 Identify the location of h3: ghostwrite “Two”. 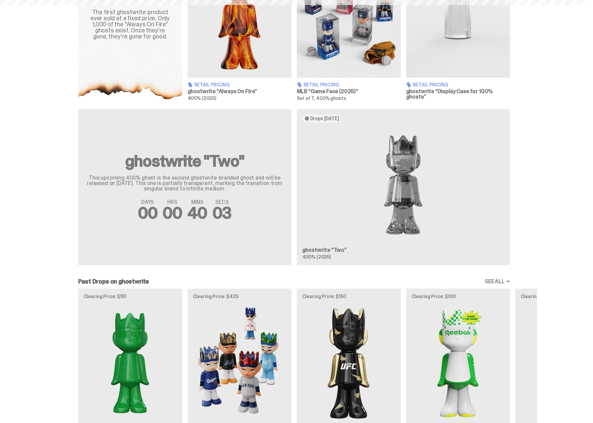
(404, 250).